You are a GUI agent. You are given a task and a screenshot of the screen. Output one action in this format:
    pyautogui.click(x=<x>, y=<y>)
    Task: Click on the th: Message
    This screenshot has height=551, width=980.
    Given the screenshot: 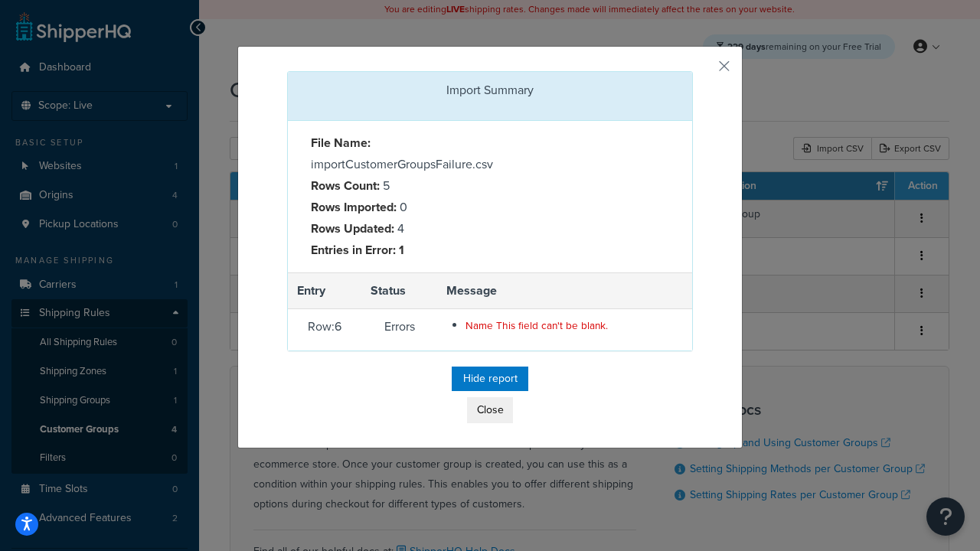 What is the action you would take?
    pyautogui.click(x=564, y=291)
    